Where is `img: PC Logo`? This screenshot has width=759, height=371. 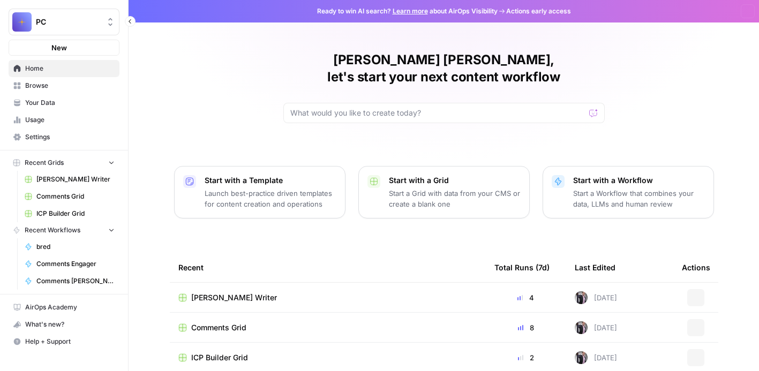 img: PC Logo is located at coordinates (22, 22).